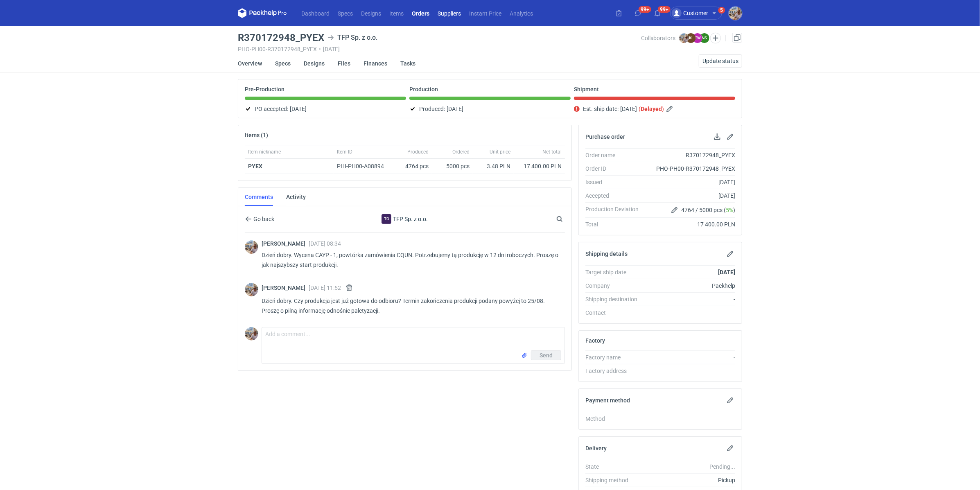 The width and height of the screenshot is (980, 490). Describe the element at coordinates (659, 38) in the screenshot. I see `span: Collaborators` at that location.